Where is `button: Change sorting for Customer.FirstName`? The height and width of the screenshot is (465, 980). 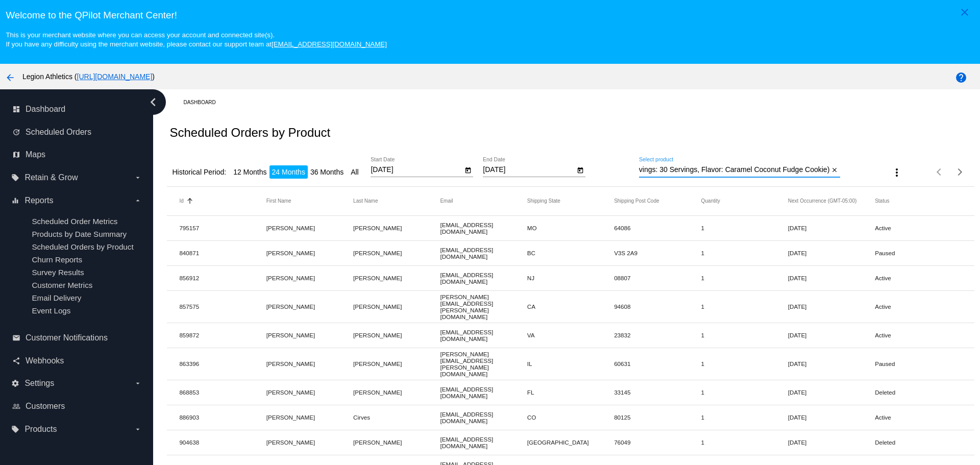 button: Change sorting for Customer.FirstName is located at coordinates (279, 201).